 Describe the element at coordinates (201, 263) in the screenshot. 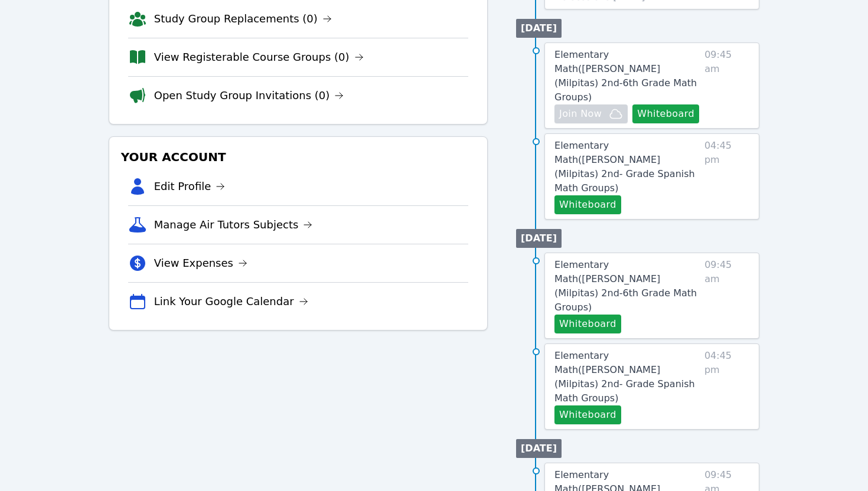

I see `a: View Expenses` at that location.